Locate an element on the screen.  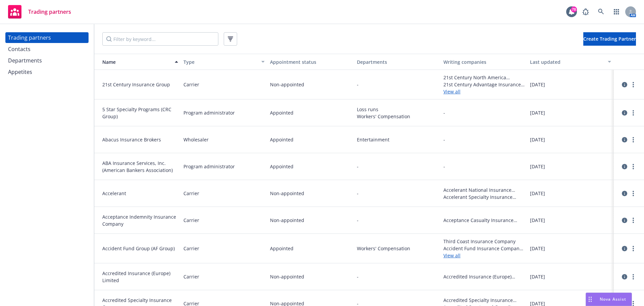
div: Name is located at coordinates (134, 62).